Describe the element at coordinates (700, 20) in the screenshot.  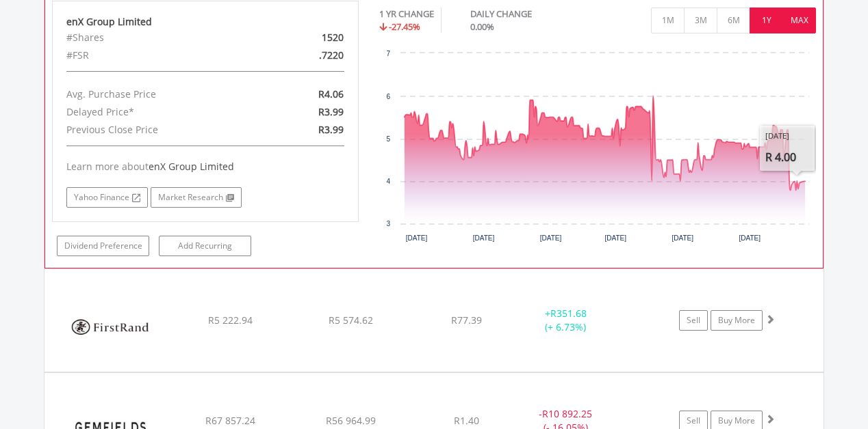
I see `button: 3M` at that location.